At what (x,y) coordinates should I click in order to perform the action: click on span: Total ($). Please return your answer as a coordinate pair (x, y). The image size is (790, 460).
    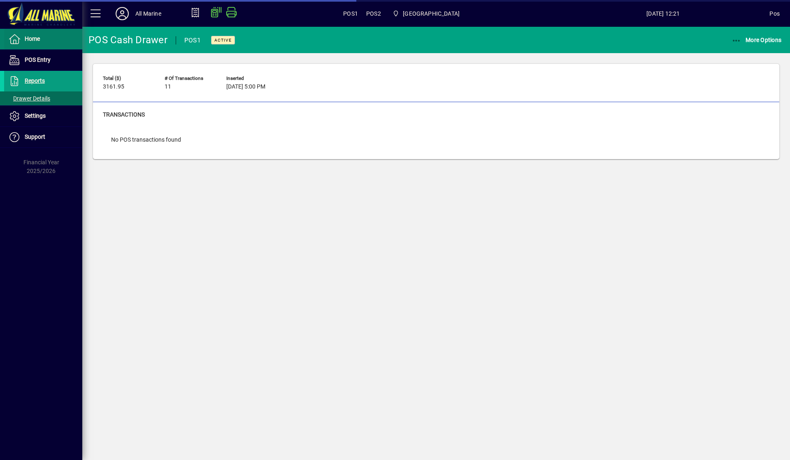
    Looking at the image, I should click on (128, 78).